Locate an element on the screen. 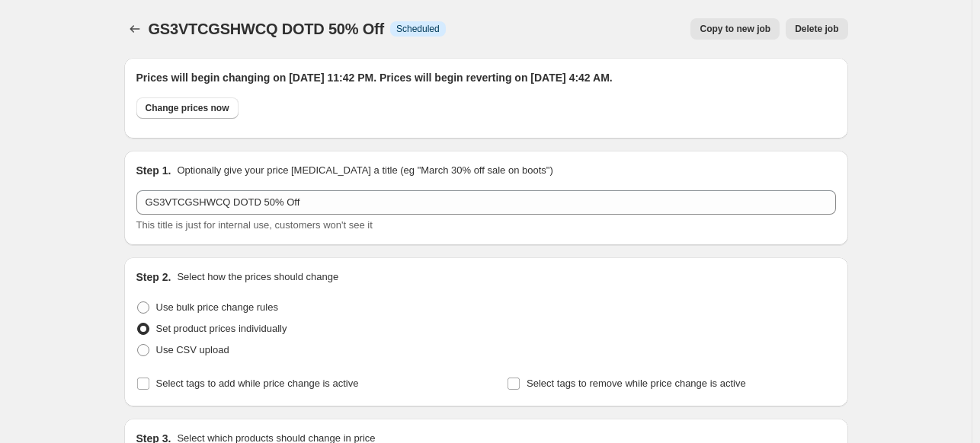 The height and width of the screenshot is (443, 980). button: Price change jobs is located at coordinates (135, 29).